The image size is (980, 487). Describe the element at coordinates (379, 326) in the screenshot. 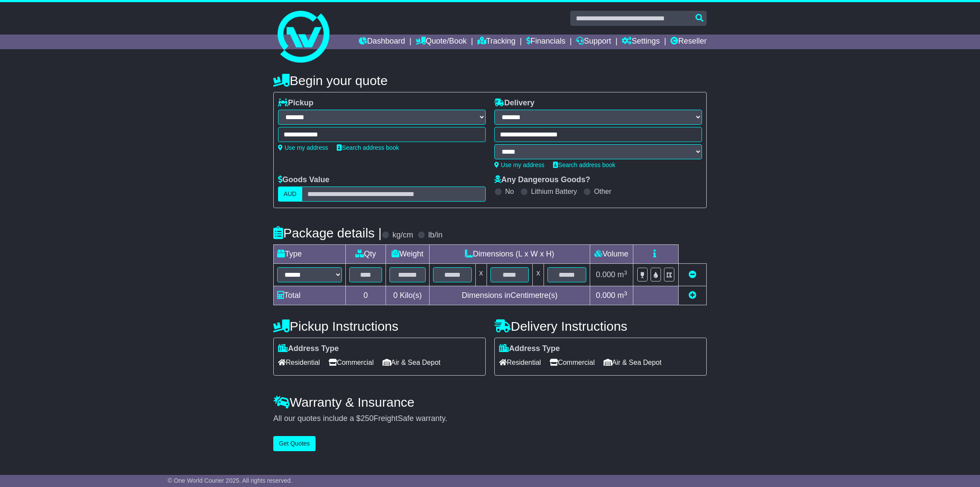

I see `h4: Pickup Instructions` at that location.